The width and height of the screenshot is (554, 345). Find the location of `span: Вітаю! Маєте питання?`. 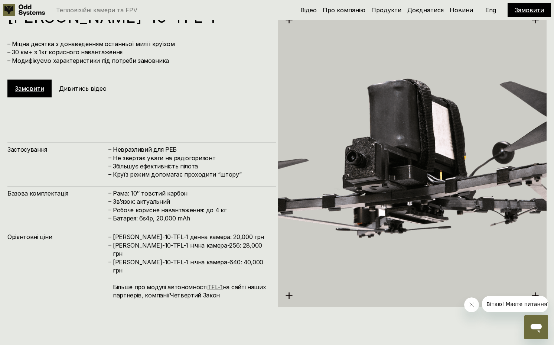

span: Вітаю! Маєте питання? is located at coordinates (36, 8).